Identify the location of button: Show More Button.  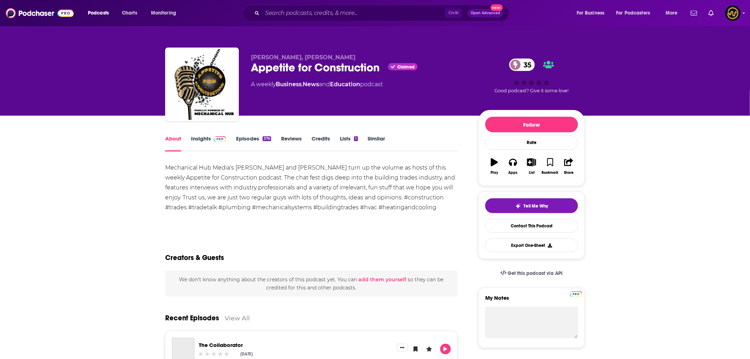
(403, 348).